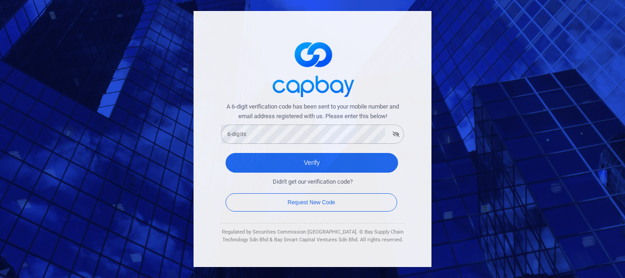  Describe the element at coordinates (313, 112) in the screenshot. I see `span: A 6-digit verification code has been sent to your mobile number and email address registered with...` at that location.